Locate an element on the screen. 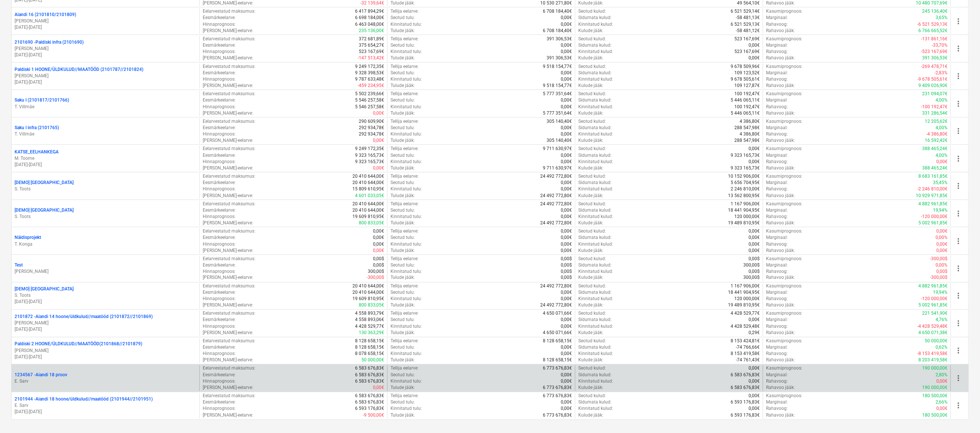 Image resolution: width=980 pixels, height=433 pixels. p: 305 140,40€ is located at coordinates (559, 140).